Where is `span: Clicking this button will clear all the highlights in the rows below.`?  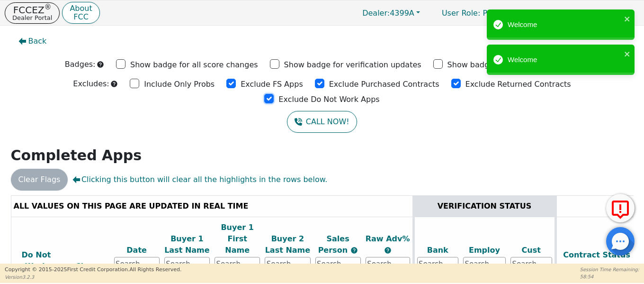
span: Clicking this button will clear all the highlights in the rows below. is located at coordinates (200, 179).